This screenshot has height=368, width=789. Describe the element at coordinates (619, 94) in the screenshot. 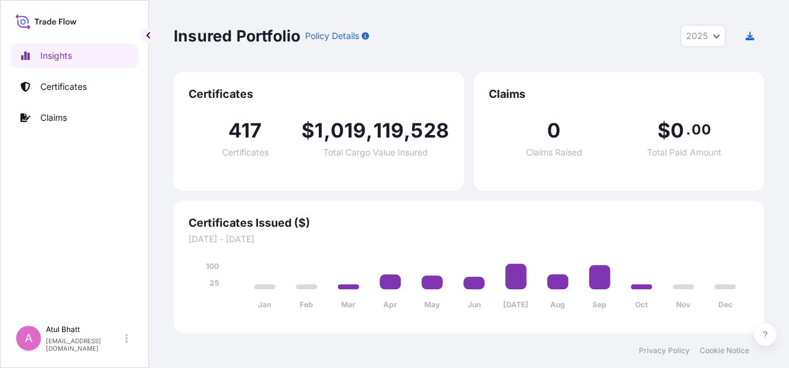

I see `span: Claims` at that location.